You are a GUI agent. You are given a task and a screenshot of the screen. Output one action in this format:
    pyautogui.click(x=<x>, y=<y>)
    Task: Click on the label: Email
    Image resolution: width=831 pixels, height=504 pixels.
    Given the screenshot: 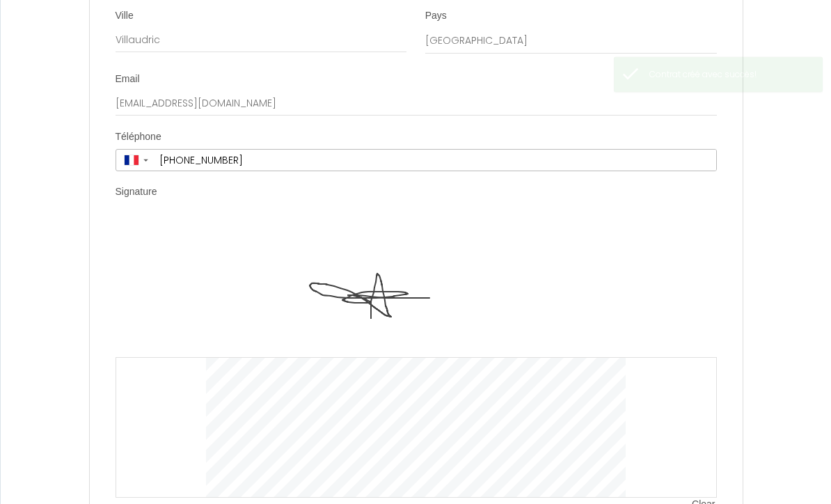 What is the action you would take?
    pyautogui.click(x=127, y=80)
    